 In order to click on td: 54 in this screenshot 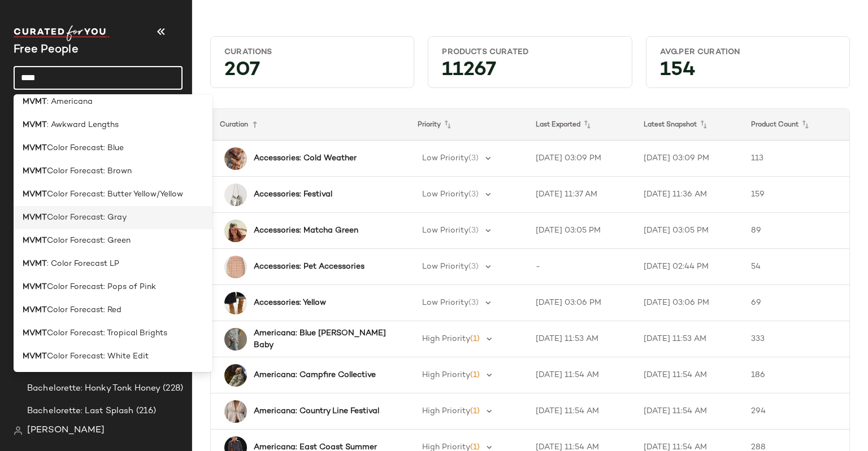, I will do `click(796, 268)`.